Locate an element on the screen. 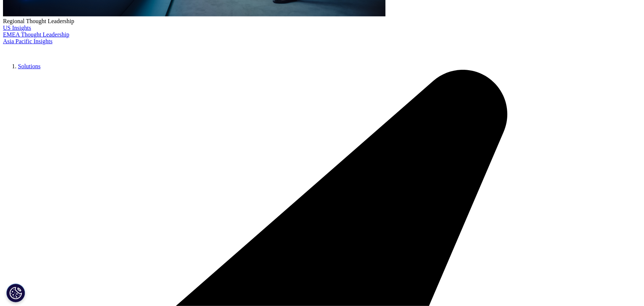 The width and height of the screenshot is (644, 306). button: 쿠키 설정 is located at coordinates (16, 293).